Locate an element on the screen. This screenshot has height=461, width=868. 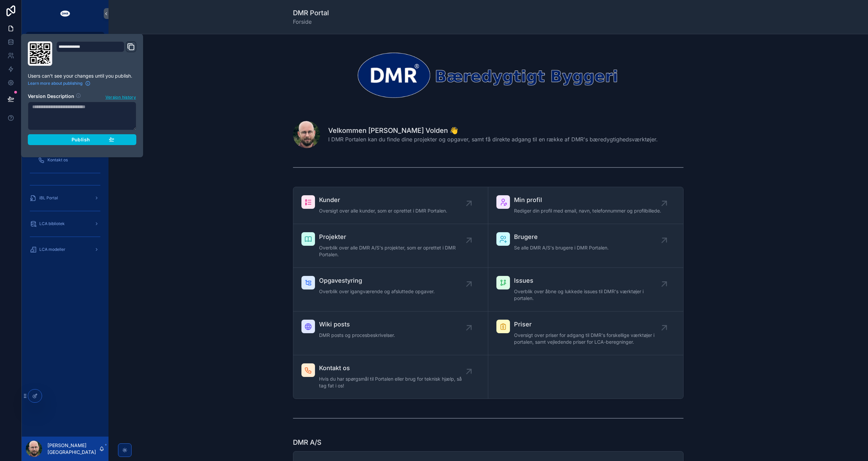
span: Publish is located at coordinates (81, 139).